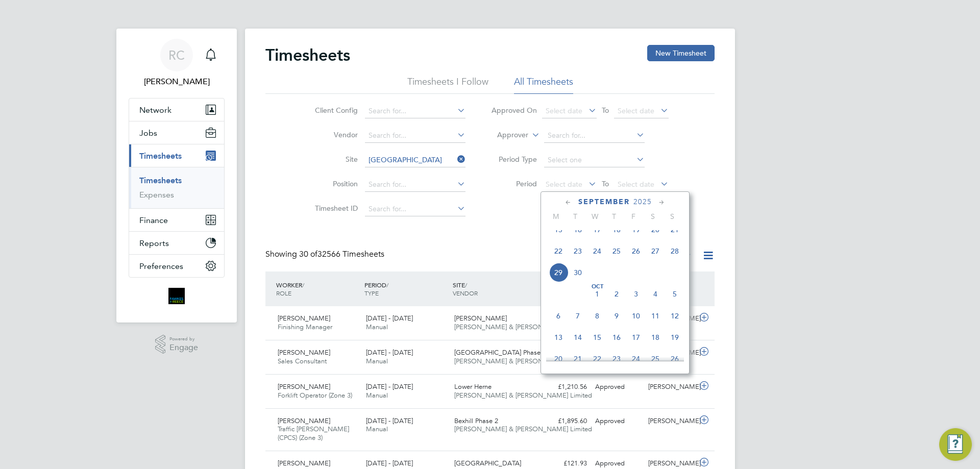 The image size is (980, 469). What do you see at coordinates (177, 81) in the screenshot?
I see `span: Robyn Clarke` at bounding box center [177, 81].